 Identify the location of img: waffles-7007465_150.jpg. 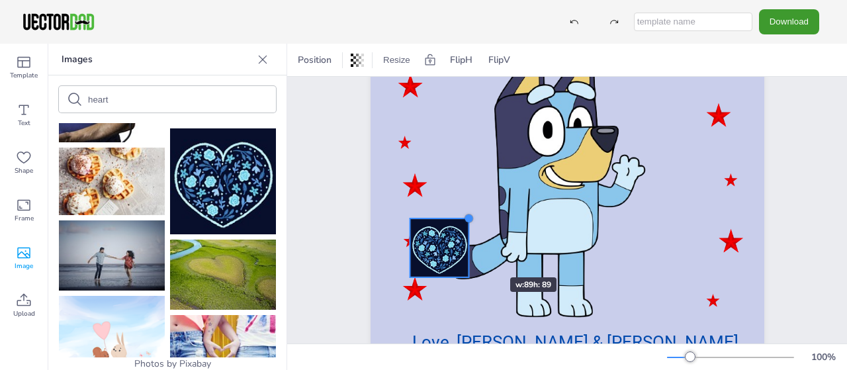
(112, 181).